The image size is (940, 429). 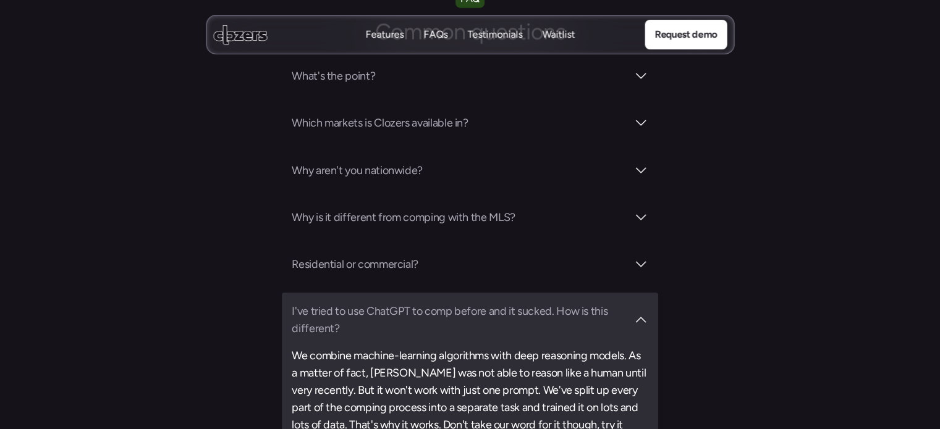 I want to click on a: TestimonialsTestimonials, so click(x=494, y=35).